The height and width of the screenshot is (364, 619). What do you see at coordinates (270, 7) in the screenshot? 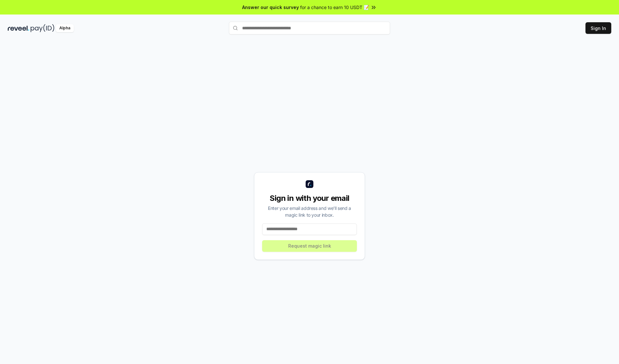
I see `span: Answer our quick survey` at bounding box center [270, 7].